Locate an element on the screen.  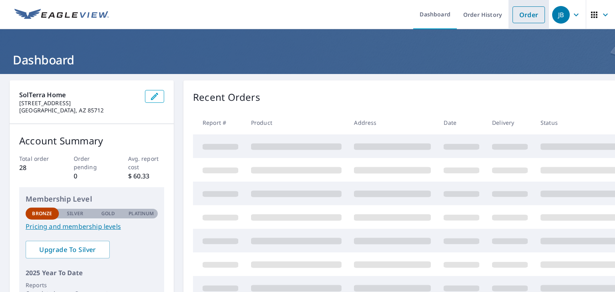
p: Recent Orders is located at coordinates (227, 97).